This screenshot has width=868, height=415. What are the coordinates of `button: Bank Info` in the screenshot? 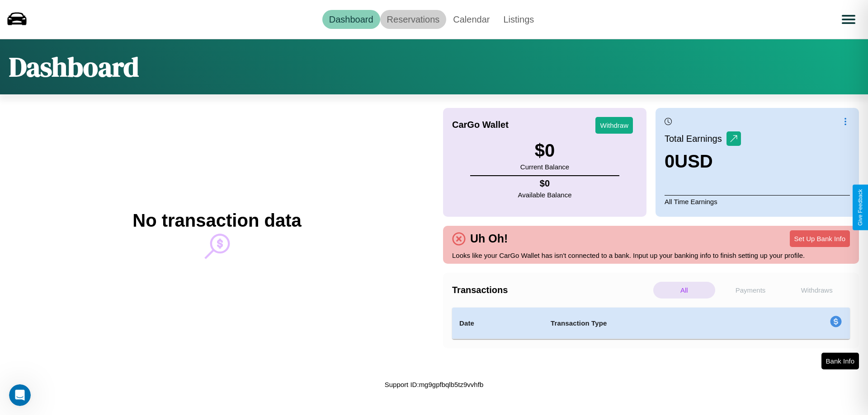 It's located at (840, 361).